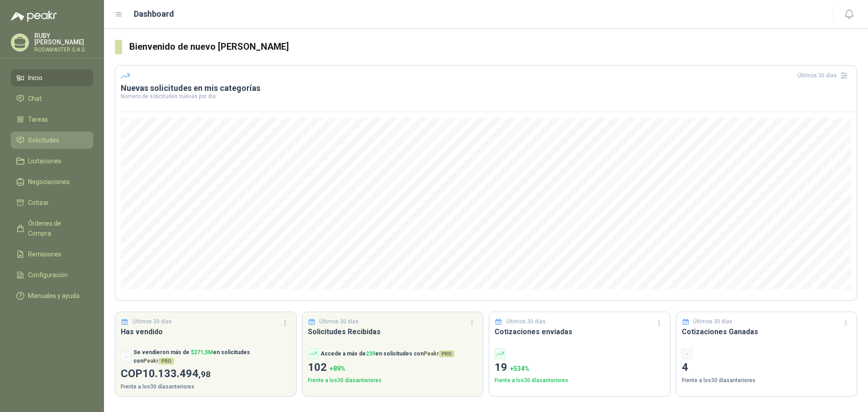  I want to click on h3: Nuevas solicitudes en mis categorías, so click(486, 88).